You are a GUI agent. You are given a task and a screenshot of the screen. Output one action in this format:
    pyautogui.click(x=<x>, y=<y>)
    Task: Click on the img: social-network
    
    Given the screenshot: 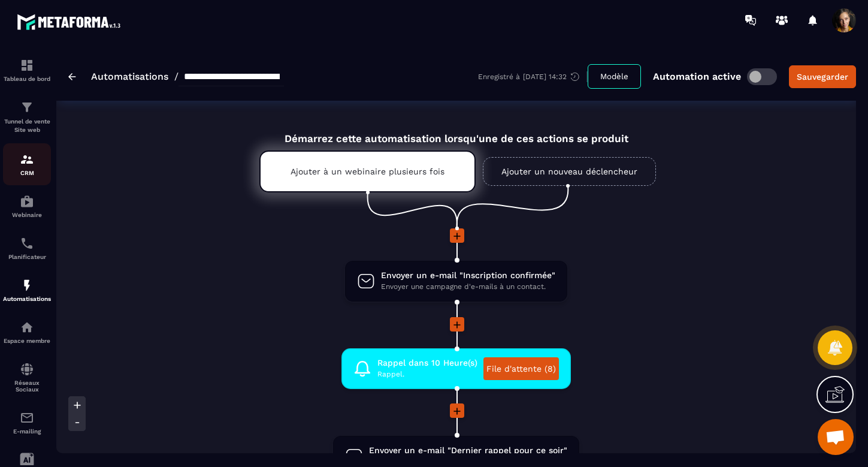 What is the action you would take?
    pyautogui.click(x=27, y=369)
    